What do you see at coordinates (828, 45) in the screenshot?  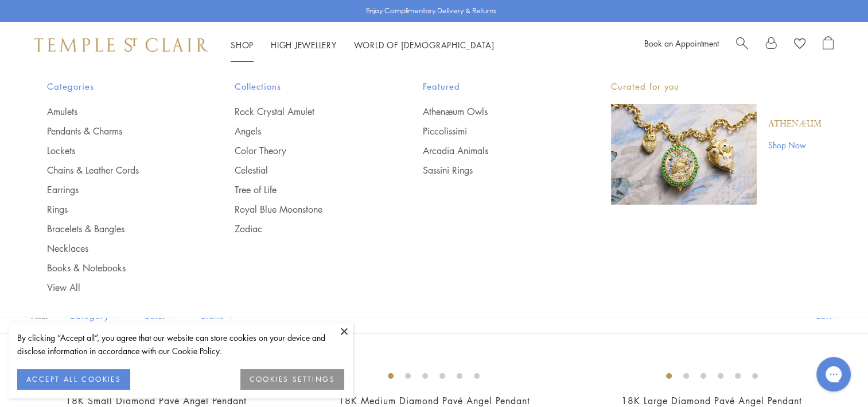 I see `a: Open Shopping Bag` at bounding box center [828, 45].